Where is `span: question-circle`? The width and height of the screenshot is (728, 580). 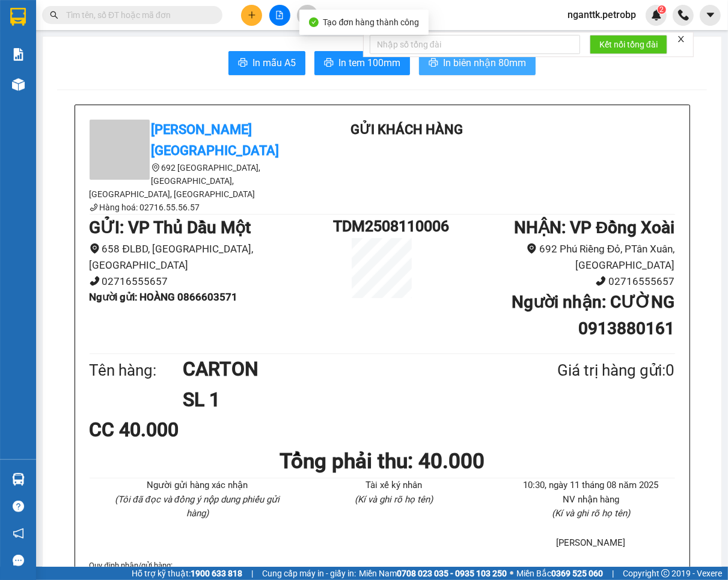 span: question-circle is located at coordinates (18, 506).